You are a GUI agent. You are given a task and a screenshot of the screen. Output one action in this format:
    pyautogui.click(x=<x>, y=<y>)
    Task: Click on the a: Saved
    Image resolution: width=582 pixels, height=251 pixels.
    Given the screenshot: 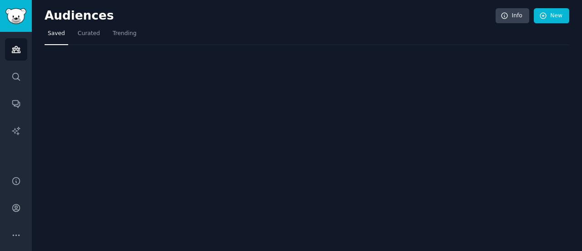 What is the action you would take?
    pyautogui.click(x=56, y=35)
    